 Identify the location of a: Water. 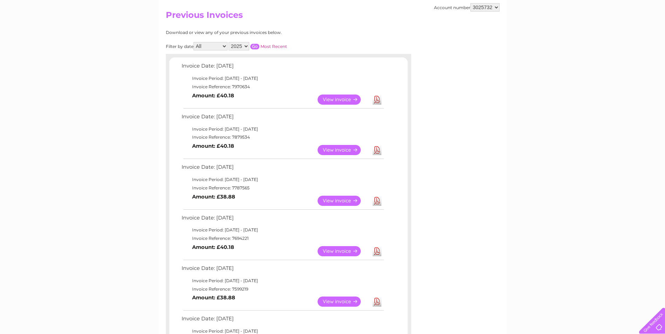
(548, 32).